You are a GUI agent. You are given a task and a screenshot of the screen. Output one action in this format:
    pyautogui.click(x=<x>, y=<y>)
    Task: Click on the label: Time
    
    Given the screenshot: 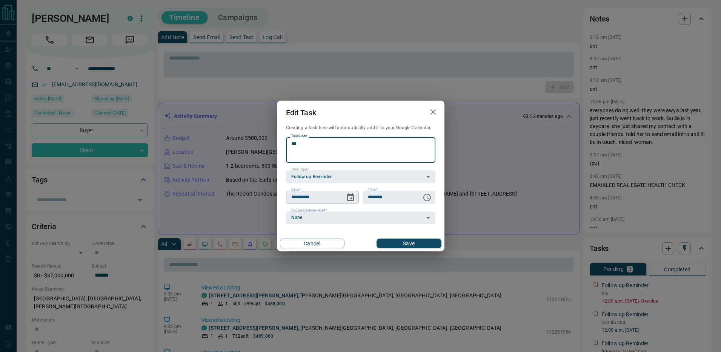 What is the action you would take?
    pyautogui.click(x=373, y=190)
    